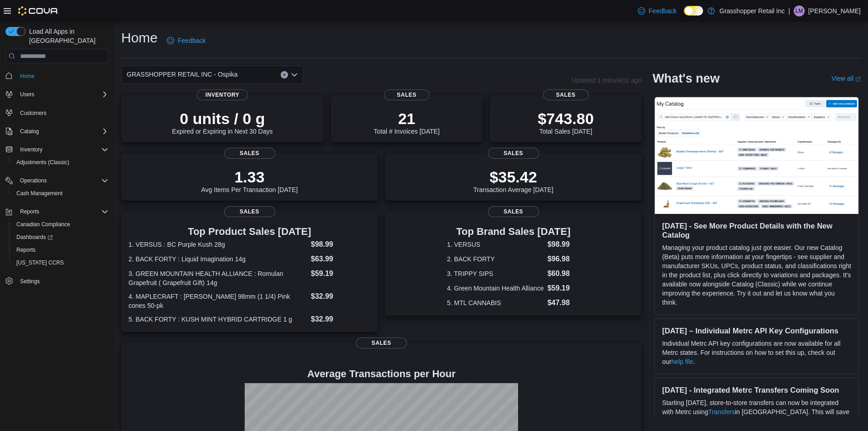 This screenshot has height=431, width=868. I want to click on dd: $96.98, so click(563, 259).